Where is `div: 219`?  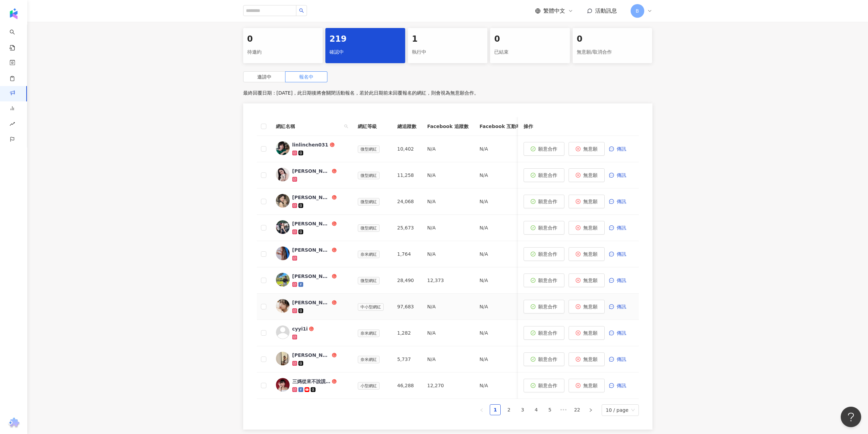
div: 219 is located at coordinates (365, 39).